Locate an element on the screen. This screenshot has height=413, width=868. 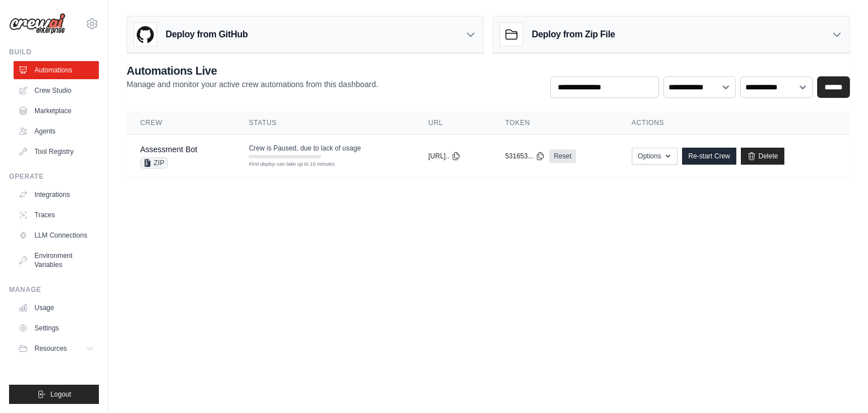
th: Actions is located at coordinates (735, 123).